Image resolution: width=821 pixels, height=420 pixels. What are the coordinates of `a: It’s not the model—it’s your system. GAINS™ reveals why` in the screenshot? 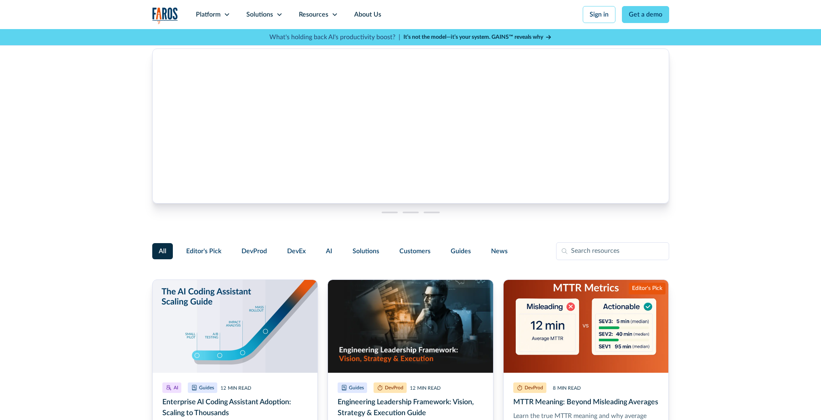 It's located at (478, 37).